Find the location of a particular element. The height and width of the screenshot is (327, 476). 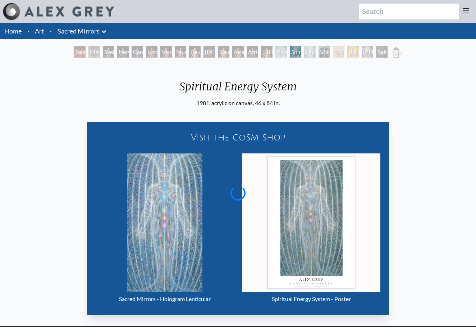

div: Material World is located at coordinates (94, 52).